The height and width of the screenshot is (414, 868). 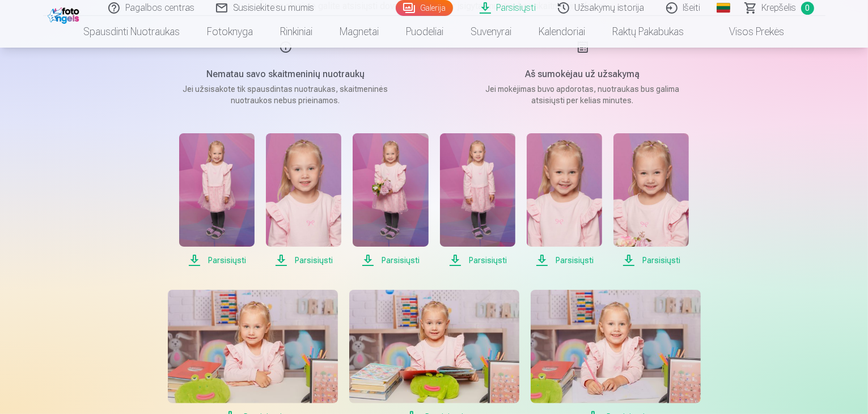 What do you see at coordinates (649, 32) in the screenshot?
I see `a: Raktų pakabukas` at bounding box center [649, 32].